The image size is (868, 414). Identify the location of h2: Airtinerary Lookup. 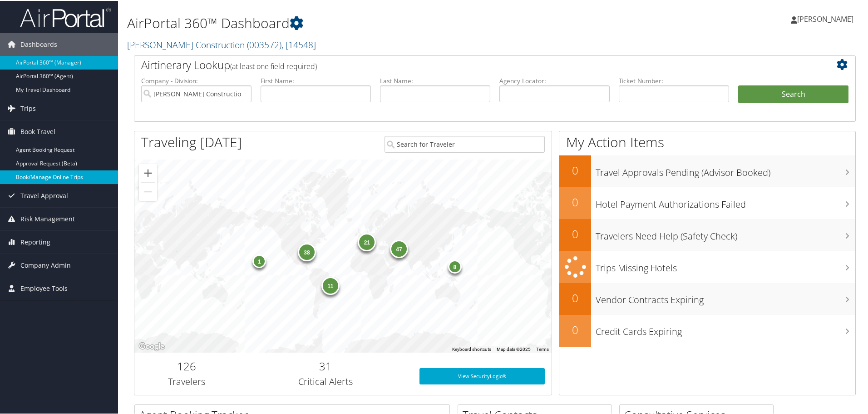
(465, 64).